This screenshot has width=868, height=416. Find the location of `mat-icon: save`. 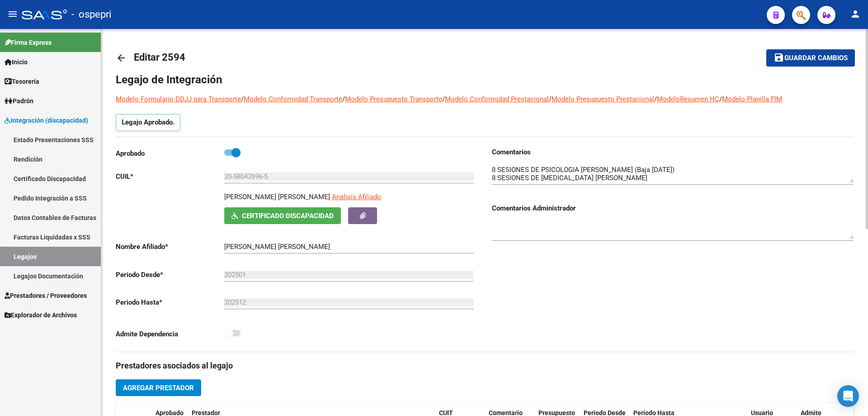

mat-icon: save is located at coordinates (779, 57).